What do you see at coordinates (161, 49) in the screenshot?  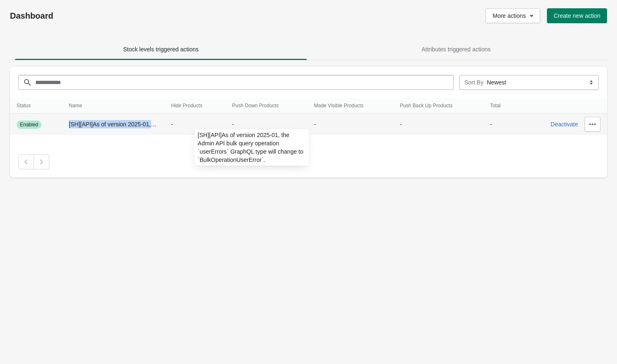 I see `span: Stock levels triggered actions` at bounding box center [161, 49].